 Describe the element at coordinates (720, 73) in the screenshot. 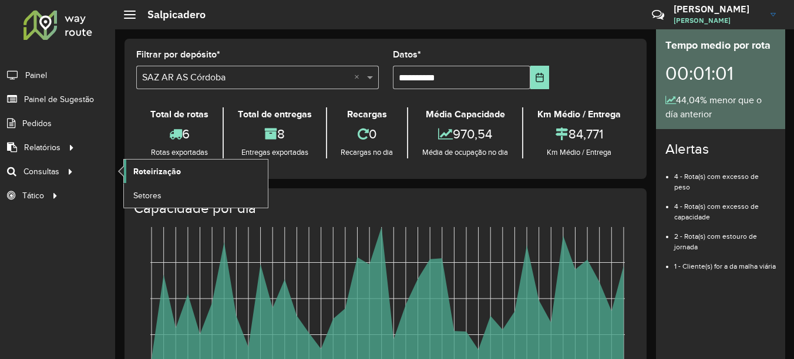

I see `div: 00:01:01` at that location.